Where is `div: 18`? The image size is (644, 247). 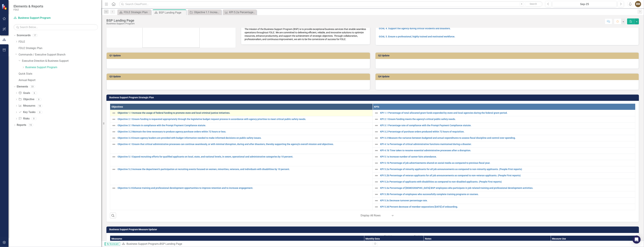
div: 18 is located at coordinates (40, 106).